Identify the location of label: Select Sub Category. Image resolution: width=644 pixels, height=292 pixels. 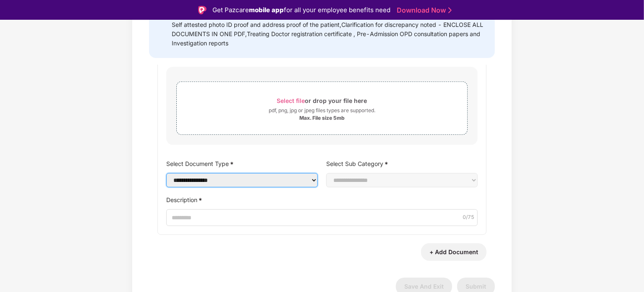
(402, 163).